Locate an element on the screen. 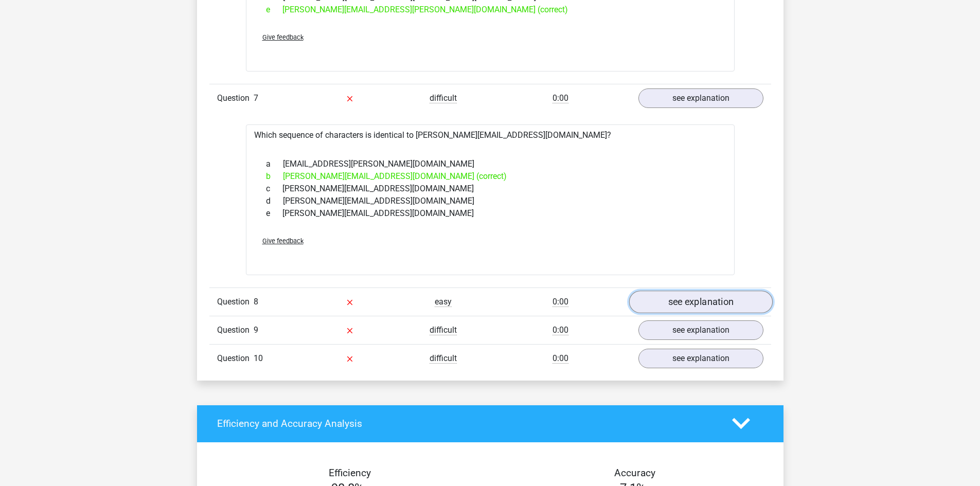 Image resolution: width=980 pixels, height=486 pixels. h4: Efficiency is located at coordinates (350, 473).